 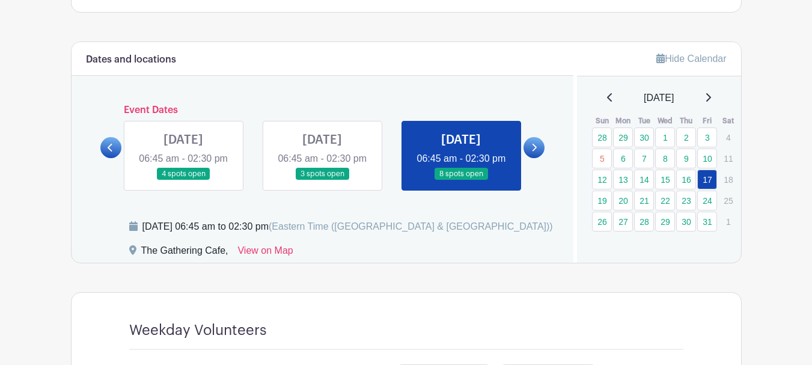 What do you see at coordinates (691, 58) in the screenshot?
I see `a: Hide Calendar` at bounding box center [691, 58].